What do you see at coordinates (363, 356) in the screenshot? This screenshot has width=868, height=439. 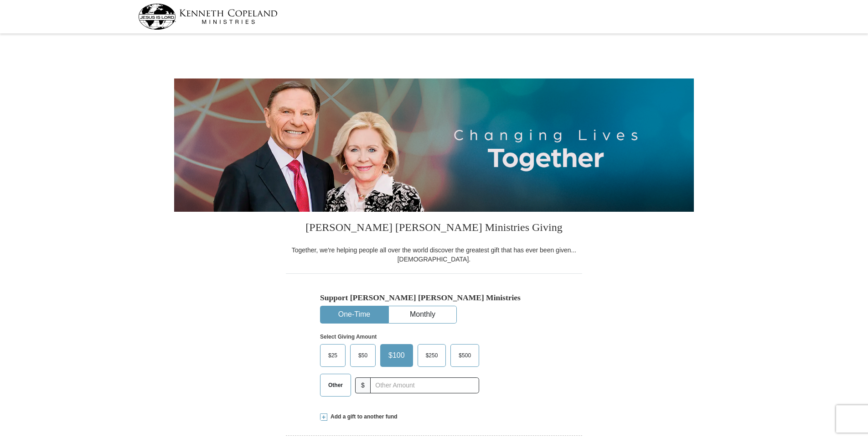 I see `span: $50` at bounding box center [363, 356].